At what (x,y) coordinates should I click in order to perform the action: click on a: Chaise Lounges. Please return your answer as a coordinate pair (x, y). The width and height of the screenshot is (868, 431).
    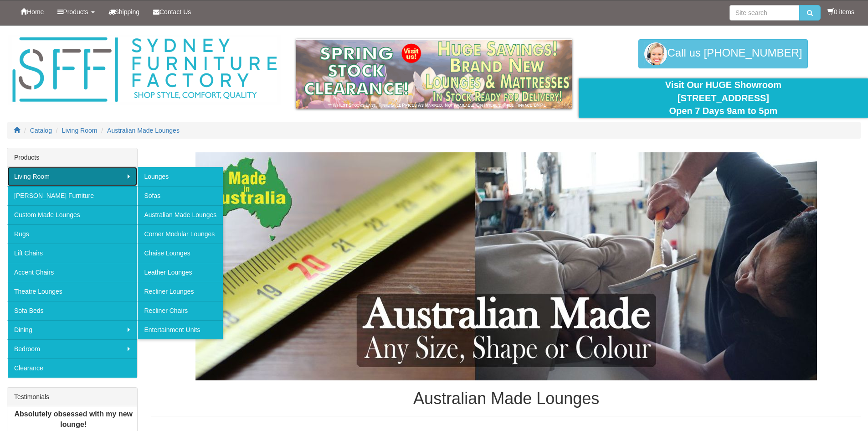
    Looking at the image, I should click on (180, 253).